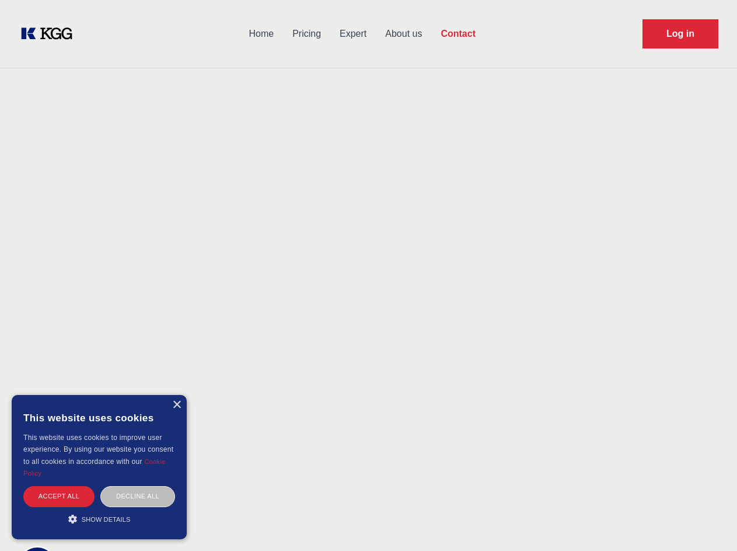 The image size is (737, 551). Describe the element at coordinates (403, 34) in the screenshot. I see `a: About us` at that location.